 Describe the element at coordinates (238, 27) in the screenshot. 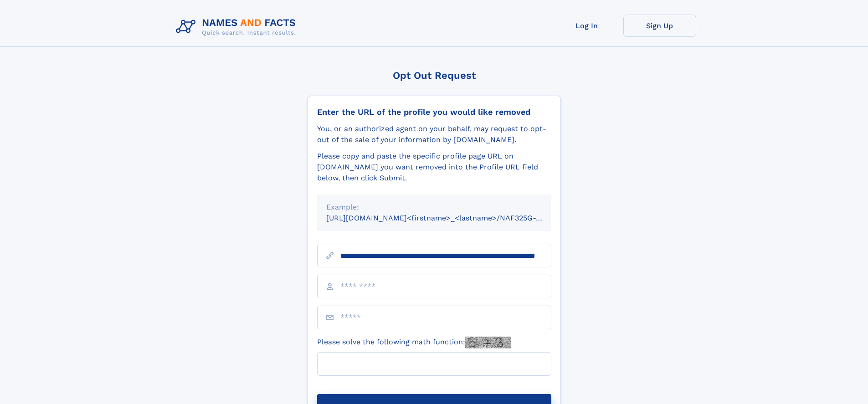

I see `img: Logo Names and Facts` at that location.